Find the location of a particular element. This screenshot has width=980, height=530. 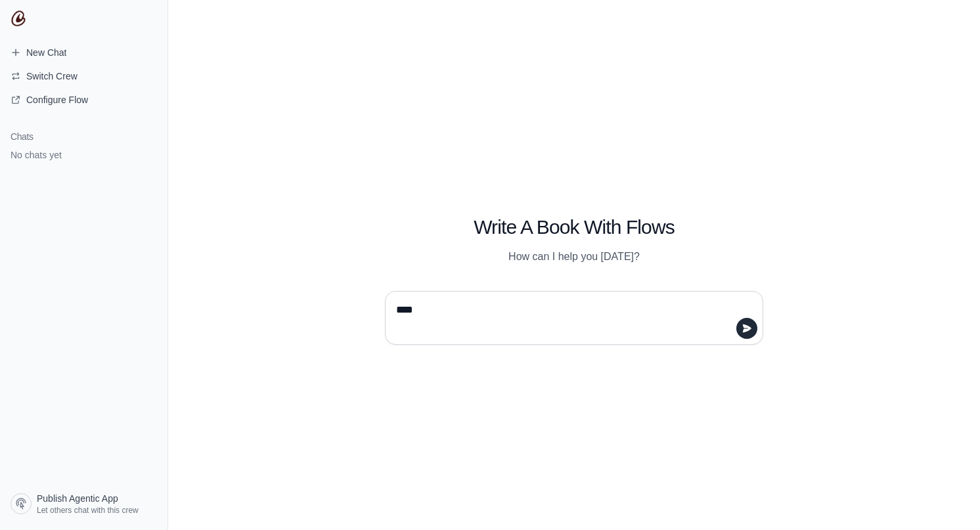

span: Configure Flow is located at coordinates (57, 100).